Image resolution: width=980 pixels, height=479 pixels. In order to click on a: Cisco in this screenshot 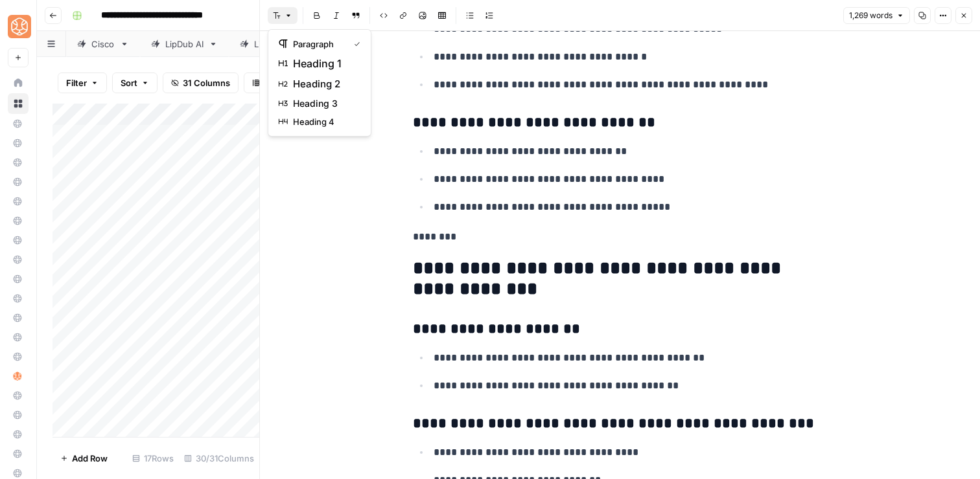, I will do `click(103, 44)`.